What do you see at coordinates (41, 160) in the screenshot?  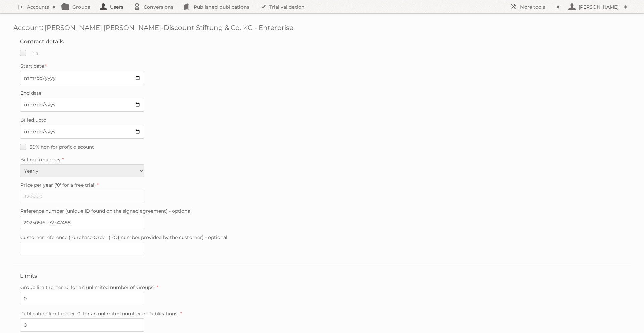 I see `span: Billing frequency` at bounding box center [41, 160].